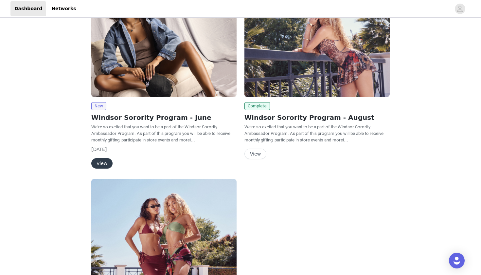 This screenshot has height=275, width=481. I want to click on h2: Windsor Sorority Program - June, so click(164, 117).